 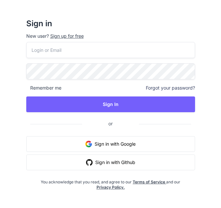 What do you see at coordinates (110, 183) in the screenshot?
I see `div: You acknowledge that you read, and agree to our and our` at bounding box center [110, 183].